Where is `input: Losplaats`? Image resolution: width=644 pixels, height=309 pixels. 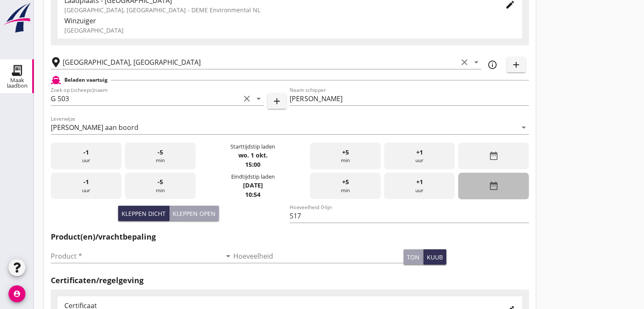
input: Losplaats is located at coordinates (260, 62).